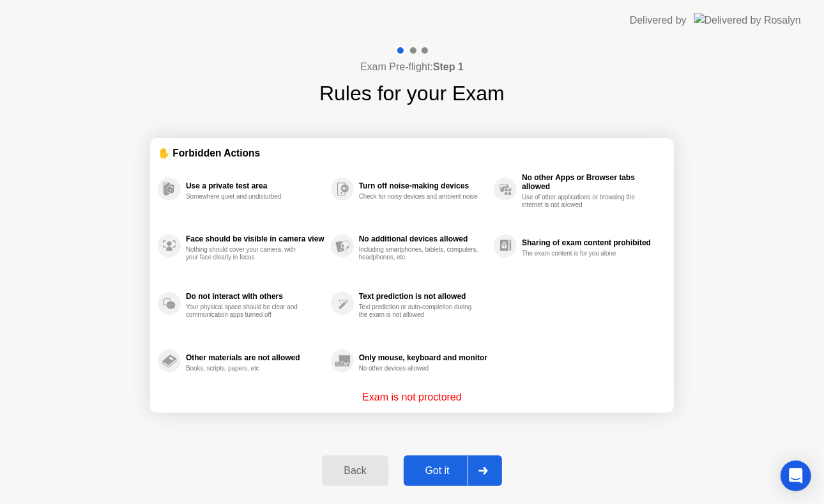  I want to click on div: Only mouse, keyboard and monitor, so click(423, 358).